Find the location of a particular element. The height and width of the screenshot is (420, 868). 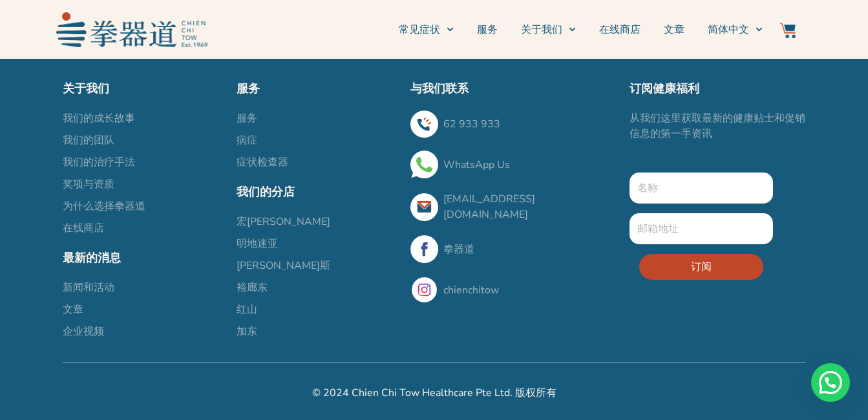

p: 从我们这里获取最新的健康贴士和促销信息的第一手资讯 is located at coordinates (717, 126).